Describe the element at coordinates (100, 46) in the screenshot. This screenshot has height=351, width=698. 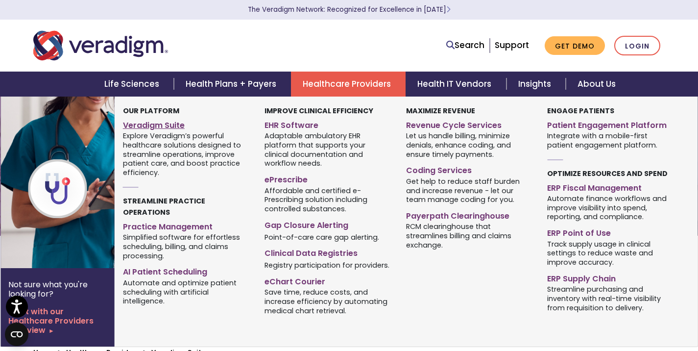
I see `a: Veradigm logo` at that location.